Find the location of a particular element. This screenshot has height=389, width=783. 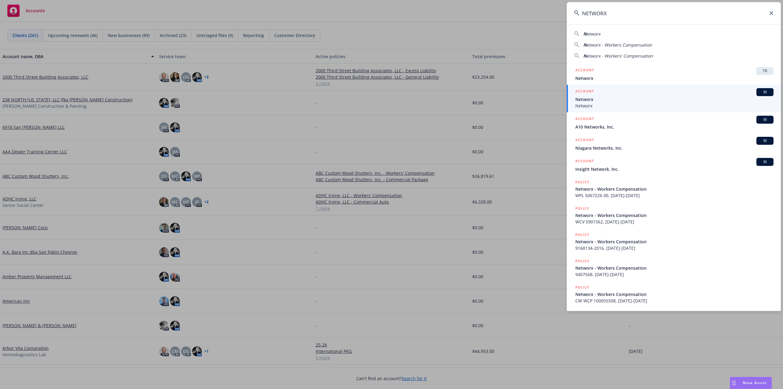

input: Search... is located at coordinates (674, 13).